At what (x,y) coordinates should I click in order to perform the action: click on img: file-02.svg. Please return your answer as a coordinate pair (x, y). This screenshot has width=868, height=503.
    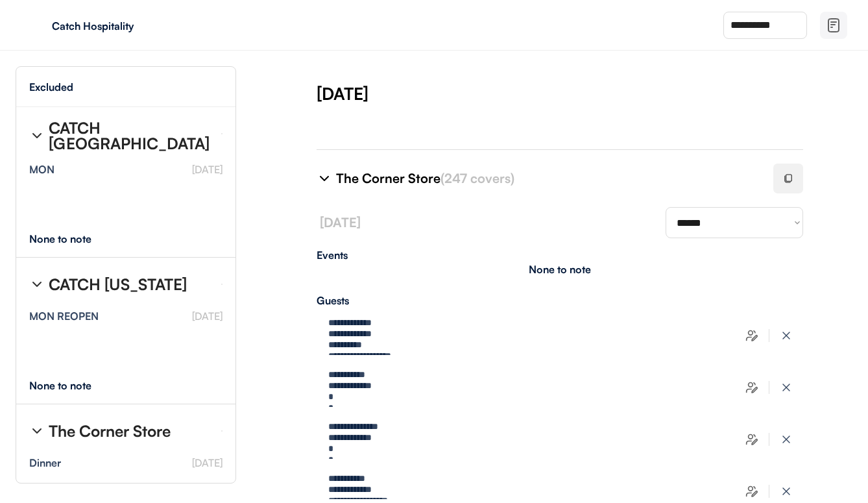
    Looking at the image, I should click on (834, 25).